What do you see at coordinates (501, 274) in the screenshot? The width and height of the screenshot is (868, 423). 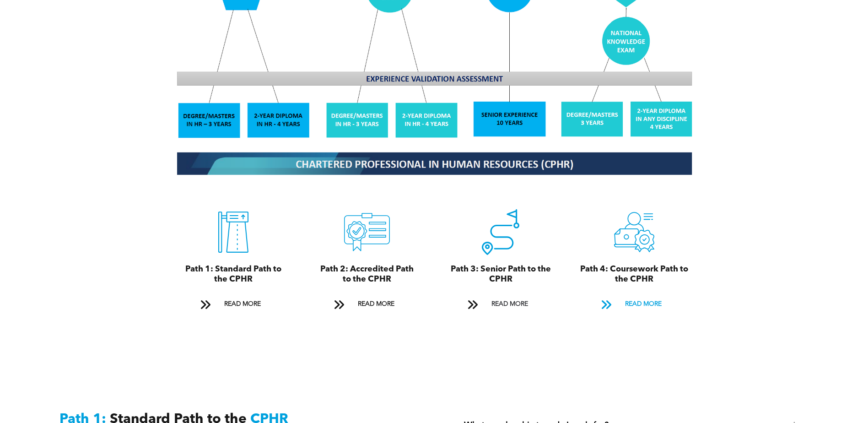 I see `span: Path 3: Senior Path to the CPHR` at bounding box center [501, 274].